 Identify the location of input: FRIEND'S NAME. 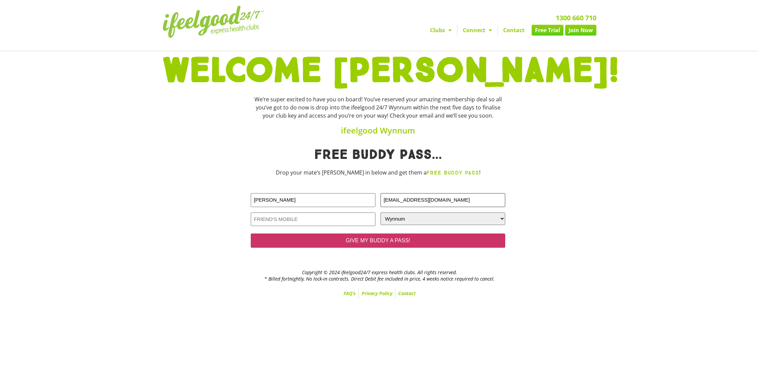
(313, 200).